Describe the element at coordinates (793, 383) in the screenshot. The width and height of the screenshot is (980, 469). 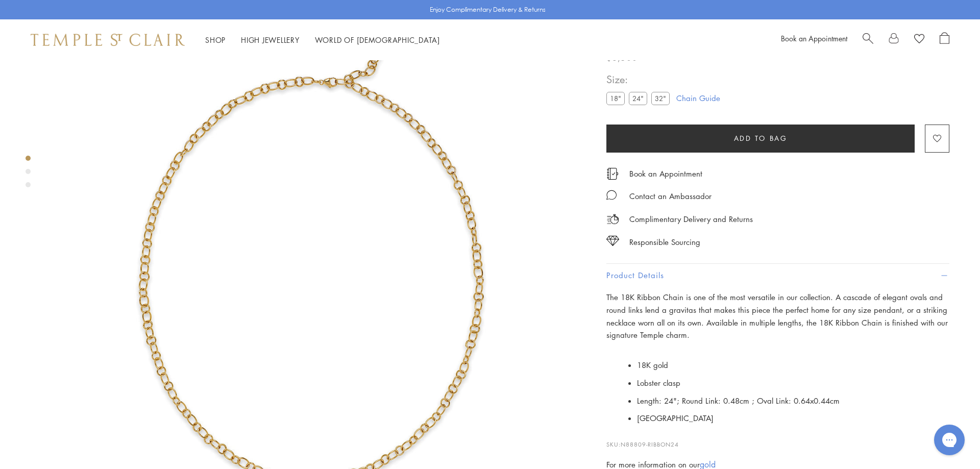
I see `li: Lobster clasp` at that location.